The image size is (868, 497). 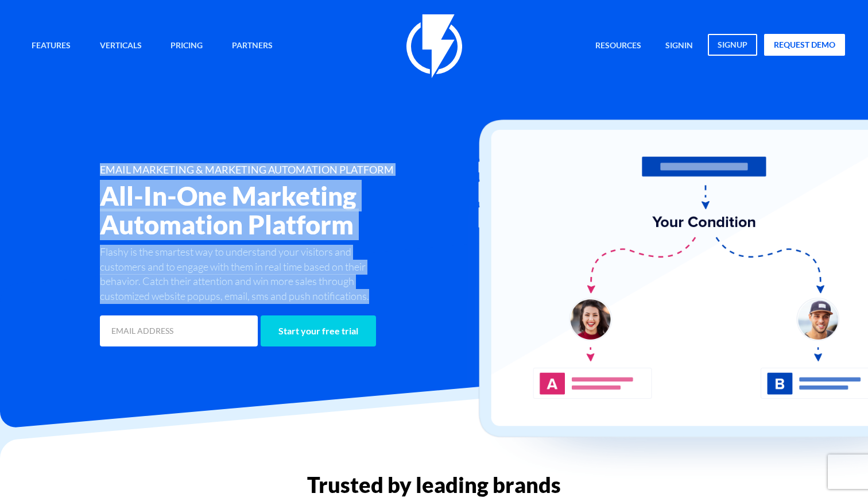 What do you see at coordinates (733, 45) in the screenshot?
I see `a: signup` at bounding box center [733, 45].